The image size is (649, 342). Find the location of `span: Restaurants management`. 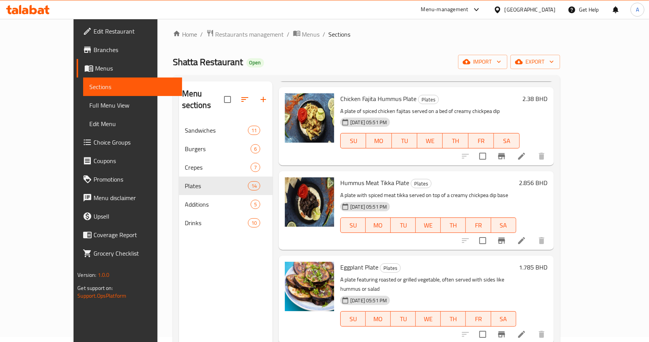

span: Restaurants management is located at coordinates (250, 34).